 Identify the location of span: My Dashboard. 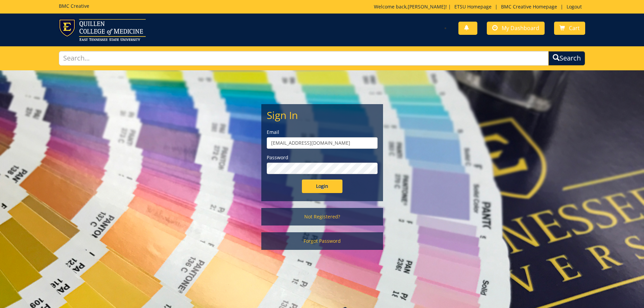
(520, 28).